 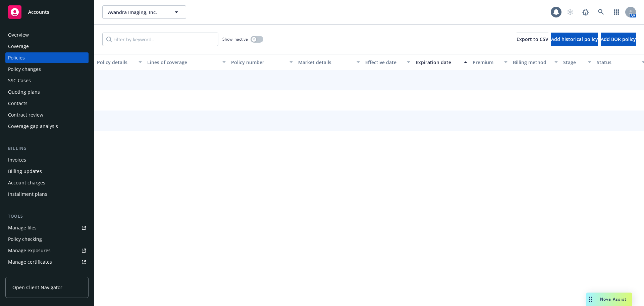 I want to click on div: Manage exposures, so click(x=29, y=251).